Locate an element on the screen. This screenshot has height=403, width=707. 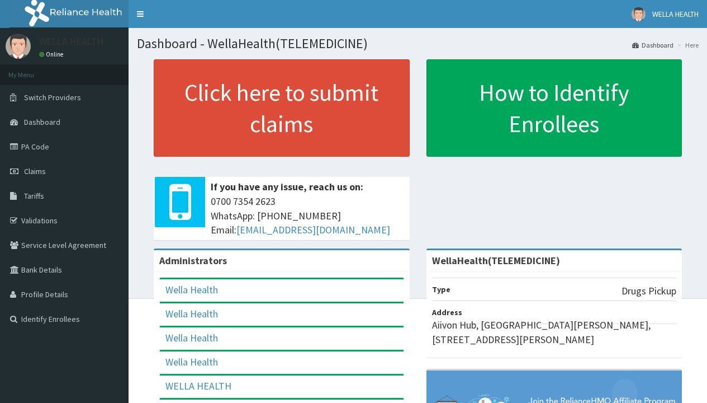
span: Dashboard is located at coordinates (42, 122).